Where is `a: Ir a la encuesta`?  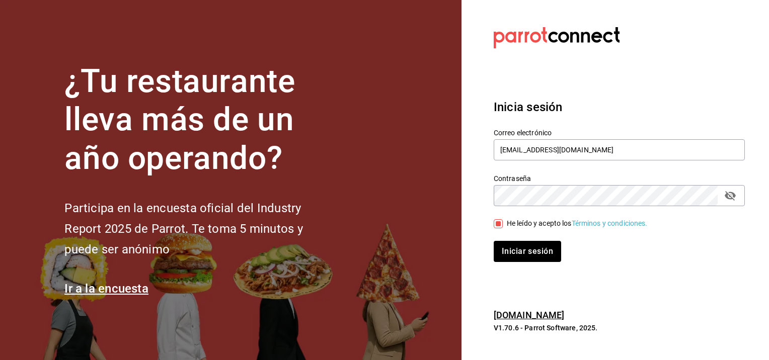 a: Ir a la encuesta is located at coordinates (106, 289).